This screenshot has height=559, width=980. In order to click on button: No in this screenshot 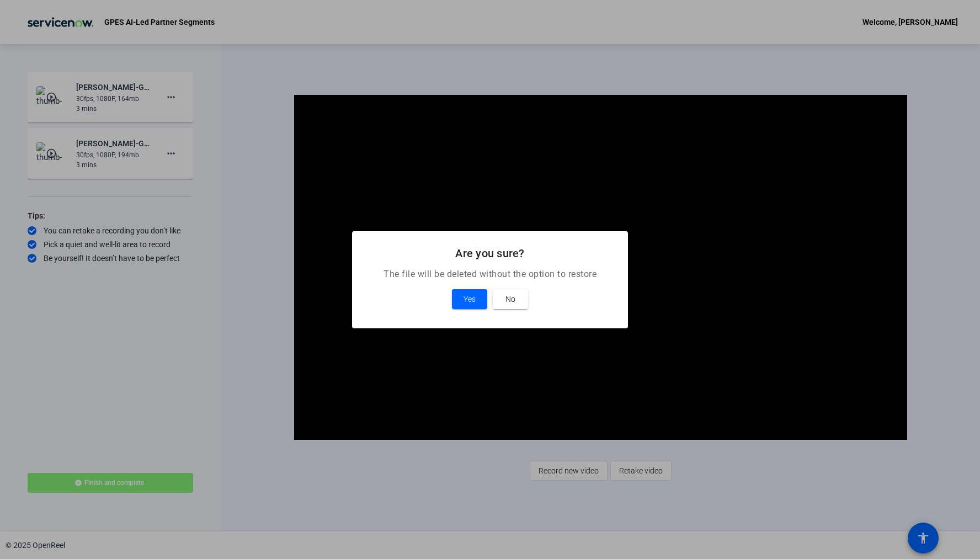, I will do `click(511, 300)`.